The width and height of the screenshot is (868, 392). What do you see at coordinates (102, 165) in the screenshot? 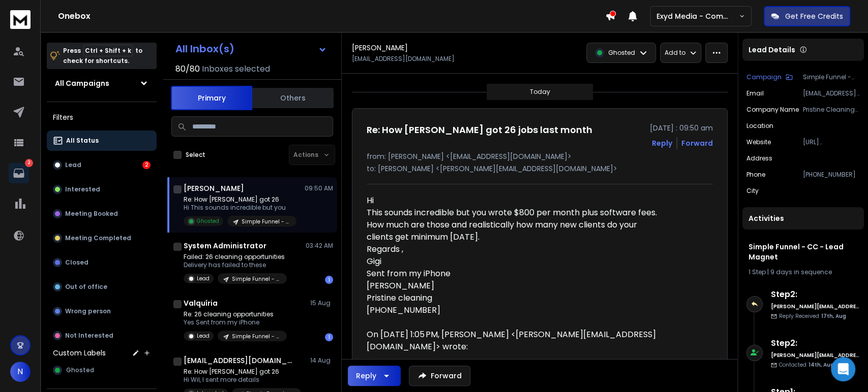
I see `button: Lead2` at bounding box center [102, 165].